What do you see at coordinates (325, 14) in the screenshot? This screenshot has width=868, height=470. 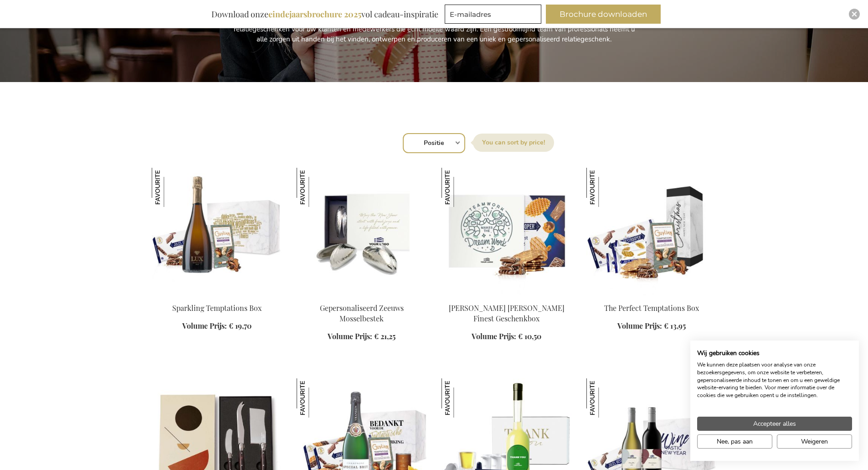 I see `div: Download onze vol cadeau-inspiratie` at bounding box center [325, 14].